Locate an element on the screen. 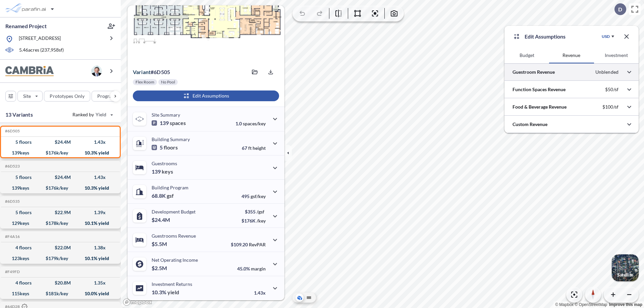 This screenshot has height=308, width=644. p: $50/sf is located at coordinates (612, 90).